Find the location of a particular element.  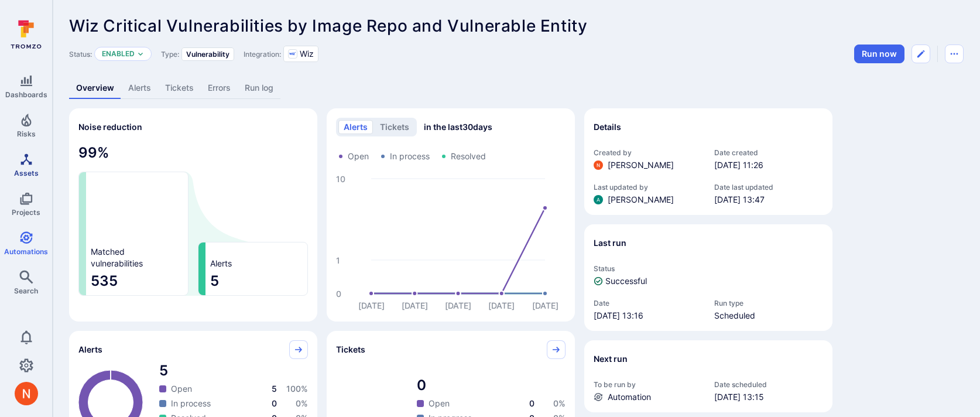

section: Last run widget is located at coordinates (709, 278).